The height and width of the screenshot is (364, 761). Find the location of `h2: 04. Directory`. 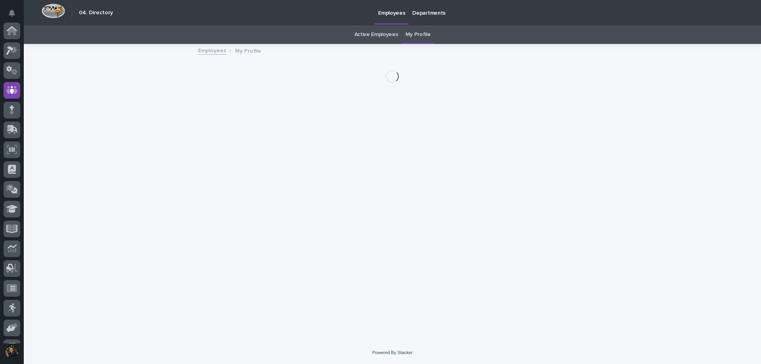

h2: 04. Directory is located at coordinates (96, 13).